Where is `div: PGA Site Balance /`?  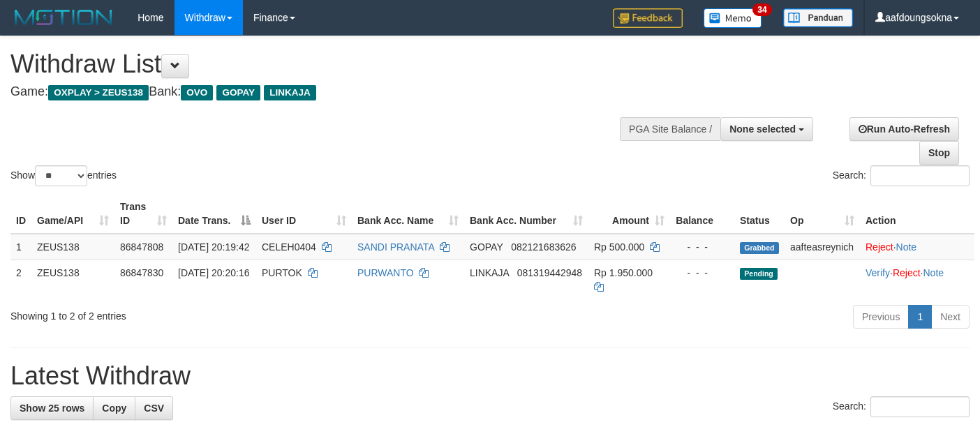
div: PGA Site Balance / is located at coordinates (670, 129).